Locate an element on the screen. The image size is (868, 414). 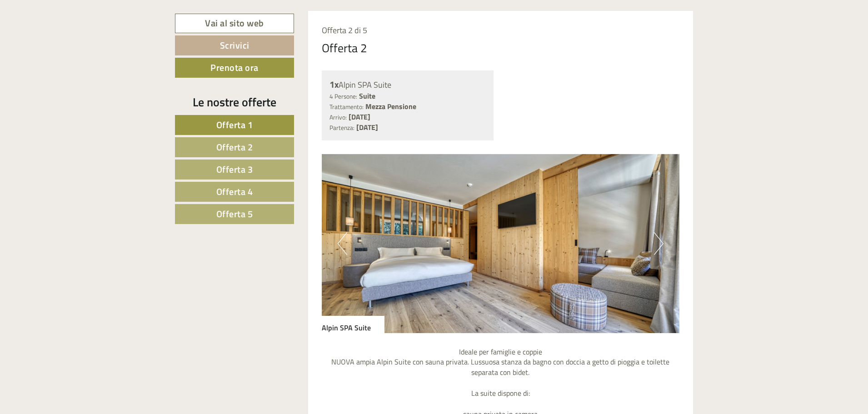
div: Offerta 2 is located at coordinates (344, 47).